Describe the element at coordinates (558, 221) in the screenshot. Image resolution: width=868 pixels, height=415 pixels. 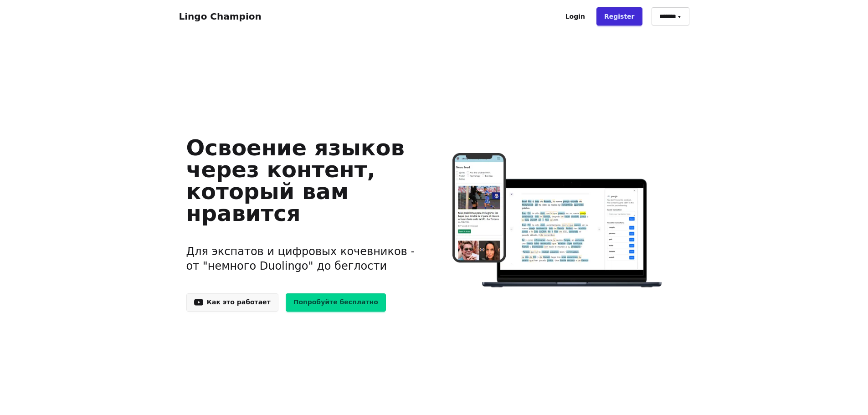
I see `img: Изучайте языки онлайн` at that location.